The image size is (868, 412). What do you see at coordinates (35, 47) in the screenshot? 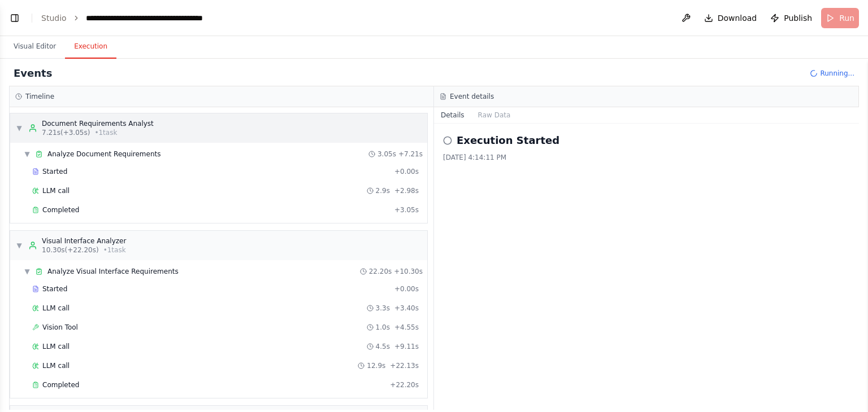
I see `button: Visual Editor` at bounding box center [35, 47].